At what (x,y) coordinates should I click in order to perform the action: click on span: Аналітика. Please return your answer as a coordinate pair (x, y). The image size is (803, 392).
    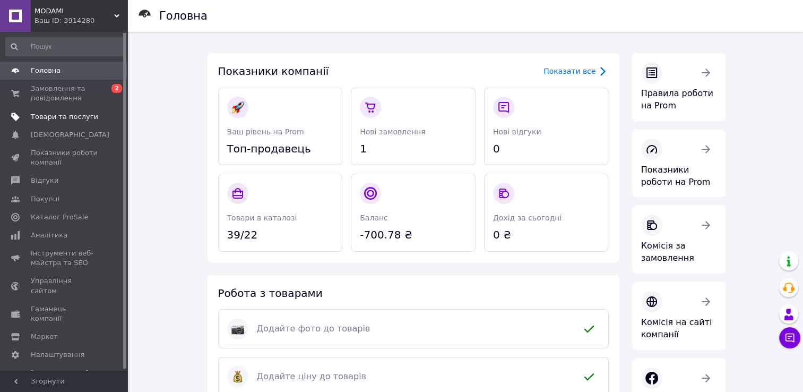
    Looking at the image, I should click on (49, 235).